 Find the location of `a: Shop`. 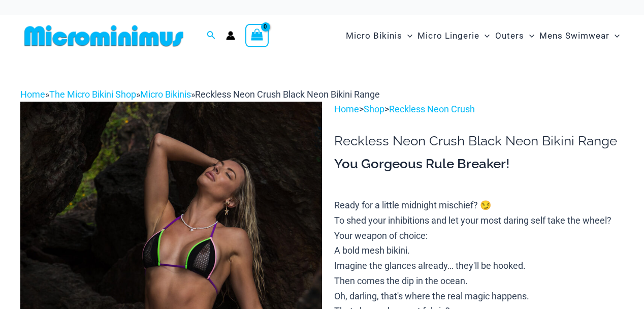

a: Shop is located at coordinates (374, 109).